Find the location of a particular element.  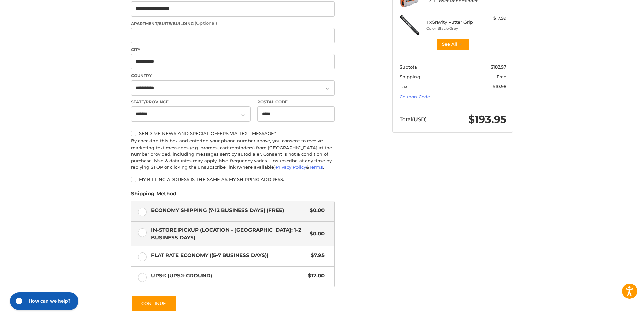

a: Privacy Policy is located at coordinates (291, 167).